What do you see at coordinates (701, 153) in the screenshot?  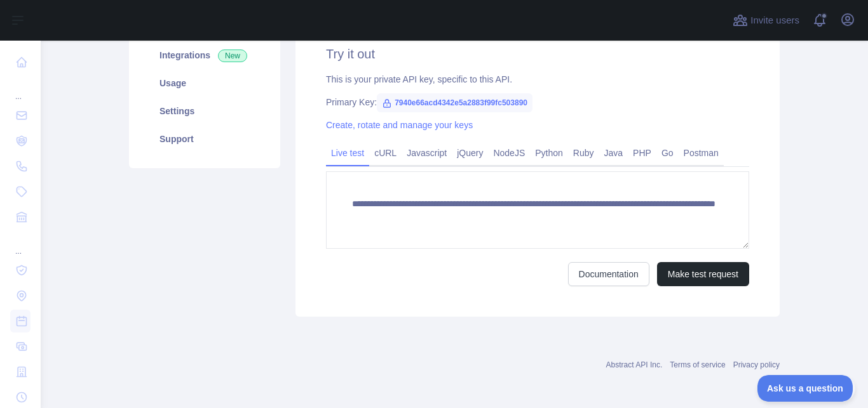 I see `a: Postman` at bounding box center [701, 153].